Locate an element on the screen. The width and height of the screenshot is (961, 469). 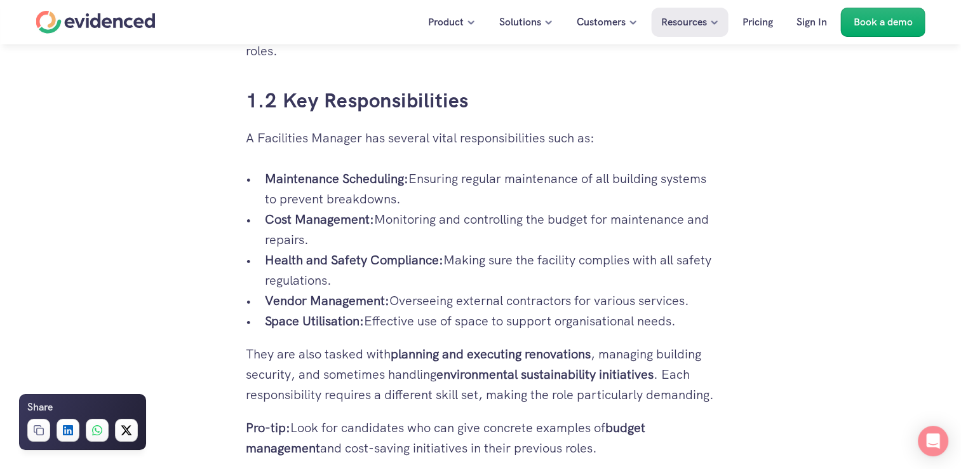
h6: Share is located at coordinates (40, 407).